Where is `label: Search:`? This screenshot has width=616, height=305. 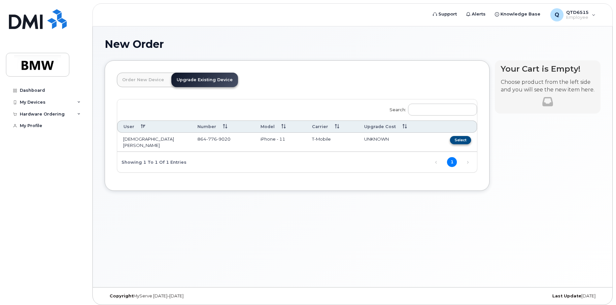 label: Search: is located at coordinates (431, 109).